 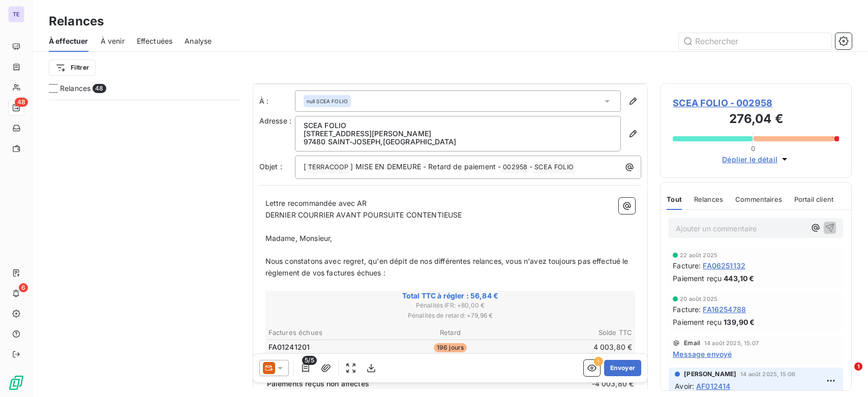 I want to click on img: Logo LeanPay, so click(x=16, y=383).